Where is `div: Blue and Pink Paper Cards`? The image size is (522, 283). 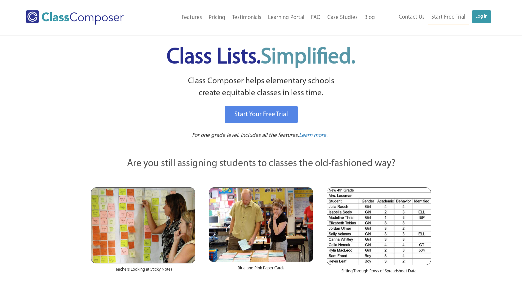
div: Blue and Pink Paper Cards is located at coordinates (261, 270).